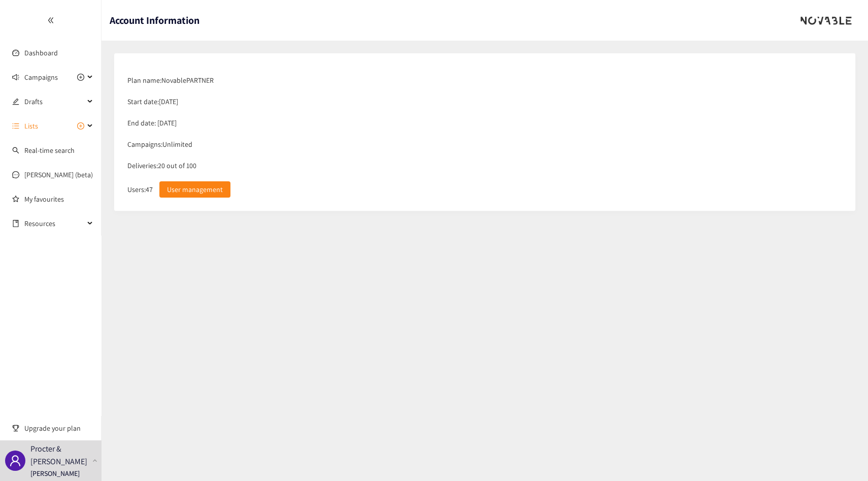  Describe the element at coordinates (15, 126) in the screenshot. I see `span: unordered-list` at that location.